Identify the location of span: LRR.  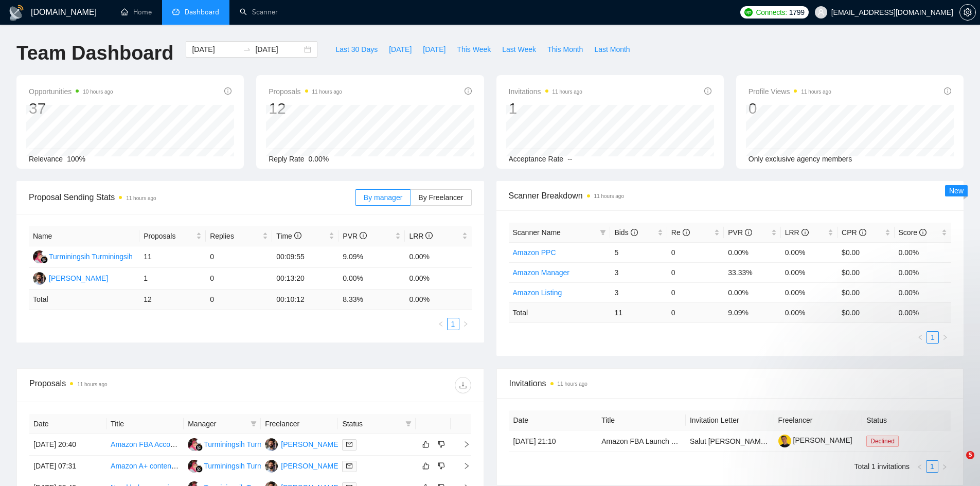
(421, 236).